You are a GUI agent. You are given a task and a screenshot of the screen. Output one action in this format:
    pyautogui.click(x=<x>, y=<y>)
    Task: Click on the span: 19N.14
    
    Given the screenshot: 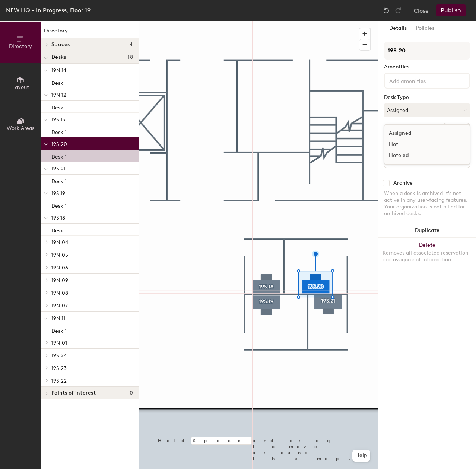 What is the action you would take?
    pyautogui.click(x=59, y=70)
    